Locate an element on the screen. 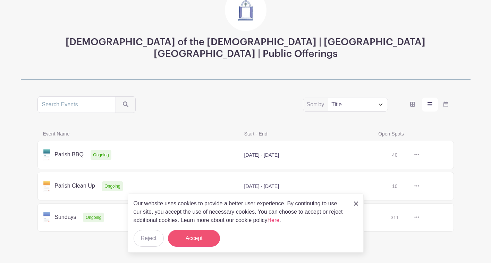 This screenshot has width=491, height=263. input: Search Events is located at coordinates (77, 105).